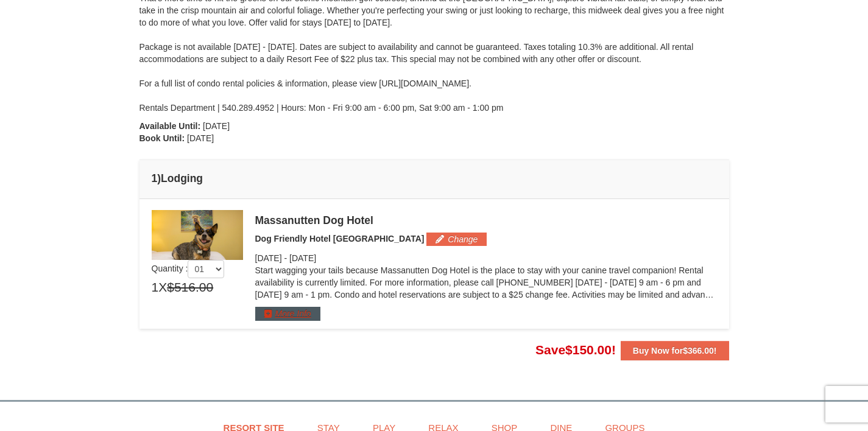 This screenshot has height=431, width=868. Describe the element at coordinates (575, 349) in the screenshot. I see `span: Save !` at that location.